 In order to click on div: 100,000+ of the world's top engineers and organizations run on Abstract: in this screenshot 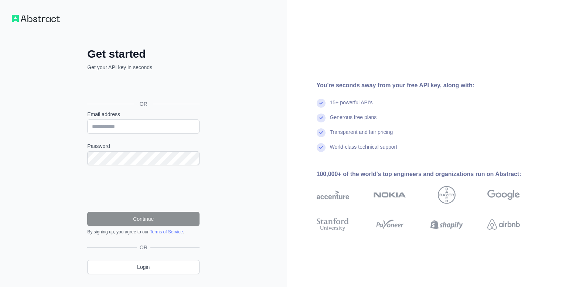, I will do `click(430, 174)`.